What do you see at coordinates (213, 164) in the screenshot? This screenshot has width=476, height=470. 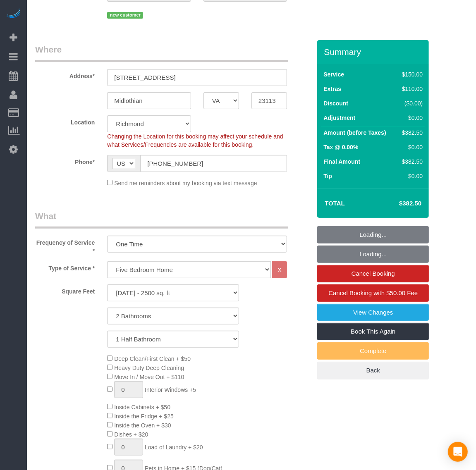 I see `input: Phone*` at bounding box center [213, 164].